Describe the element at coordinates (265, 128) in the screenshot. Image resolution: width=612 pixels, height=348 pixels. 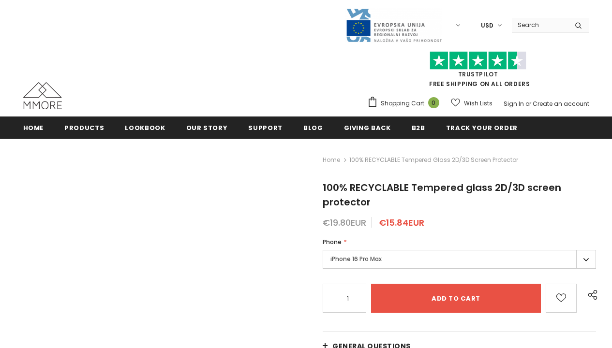
I see `span: support` at that location.